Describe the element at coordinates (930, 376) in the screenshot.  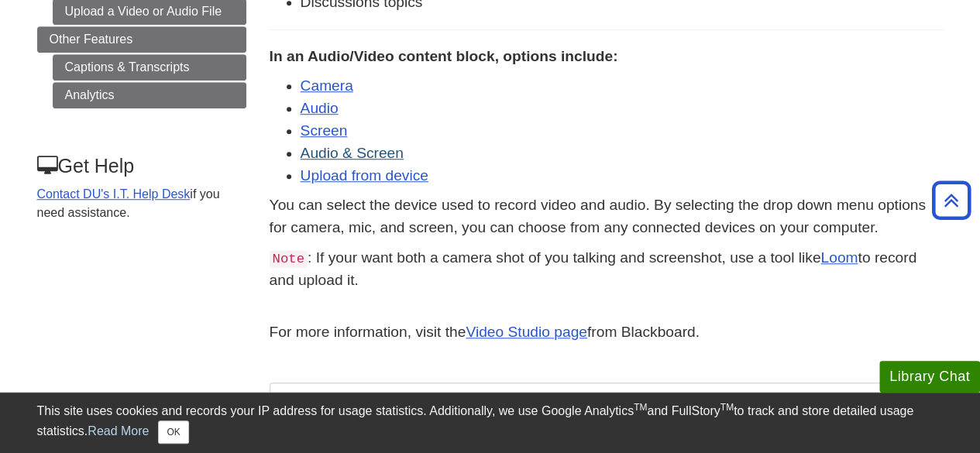
I see `button: Library Chat` at that location.